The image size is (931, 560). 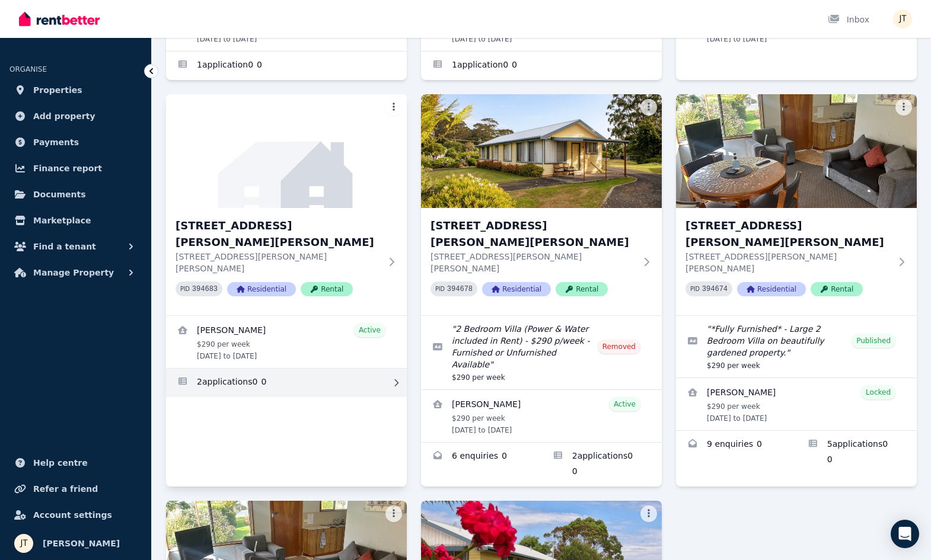 I want to click on span: Marketplace, so click(x=62, y=221).